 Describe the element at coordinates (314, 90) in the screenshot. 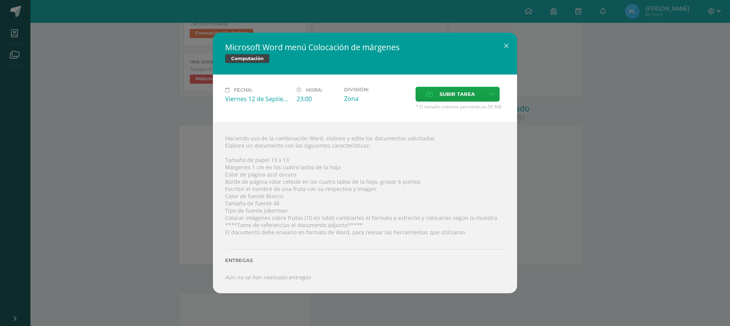

I see `span: Hora:` at that location.